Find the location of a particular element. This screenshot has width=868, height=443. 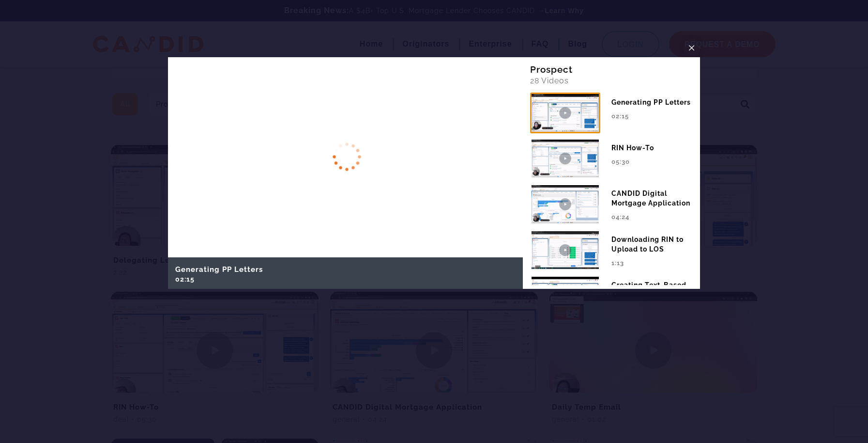

div: 05:30 is located at coordinates (652, 161).